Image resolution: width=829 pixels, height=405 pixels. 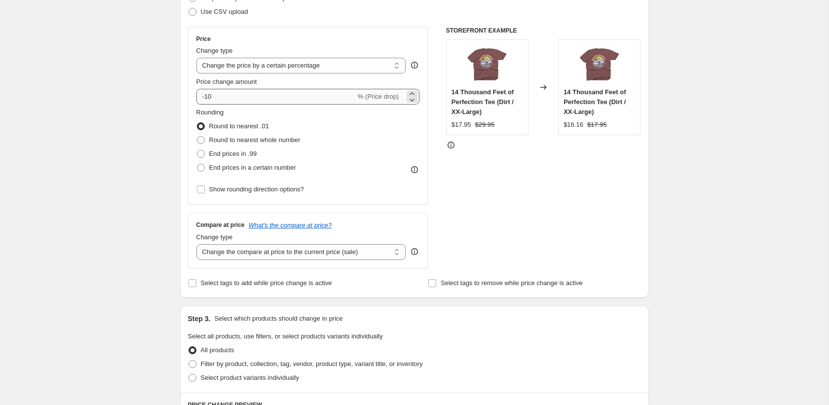 What do you see at coordinates (224, 11) in the screenshot?
I see `span: Use CSV upload` at bounding box center [224, 11].